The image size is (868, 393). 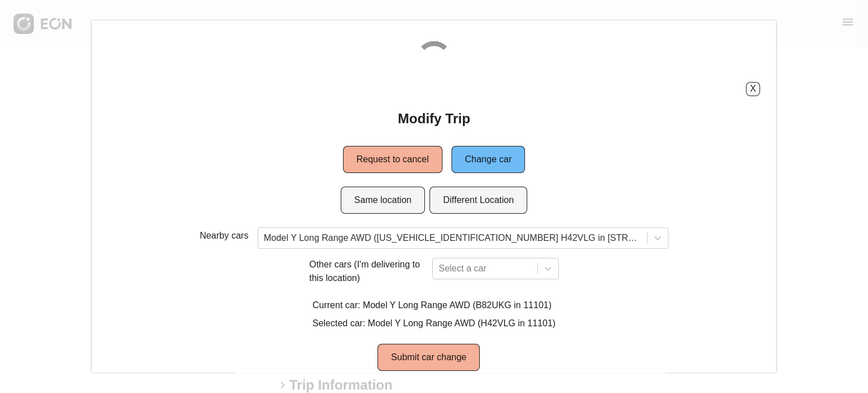 I want to click on button: Same location, so click(x=383, y=200).